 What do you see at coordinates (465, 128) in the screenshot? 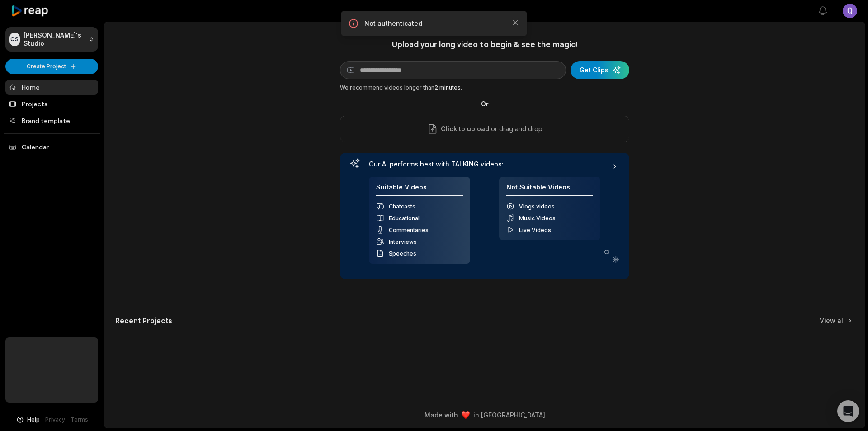
I see `span: Click to upload` at bounding box center [465, 128].